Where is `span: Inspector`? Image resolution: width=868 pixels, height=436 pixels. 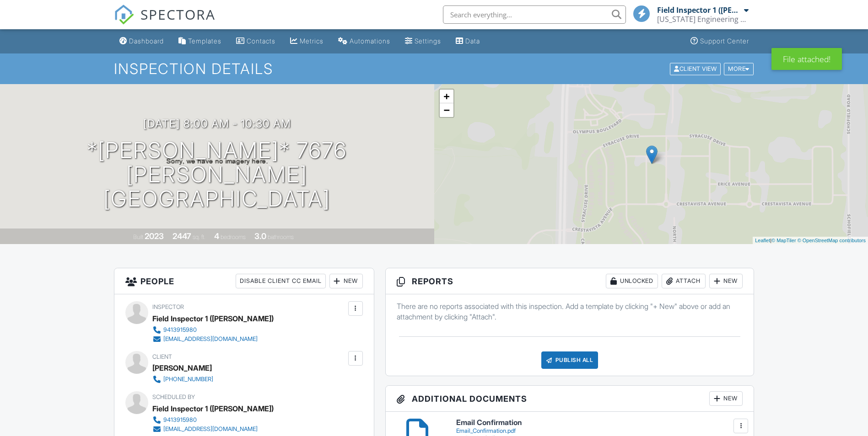 span: Inspector is located at coordinates (168, 307).